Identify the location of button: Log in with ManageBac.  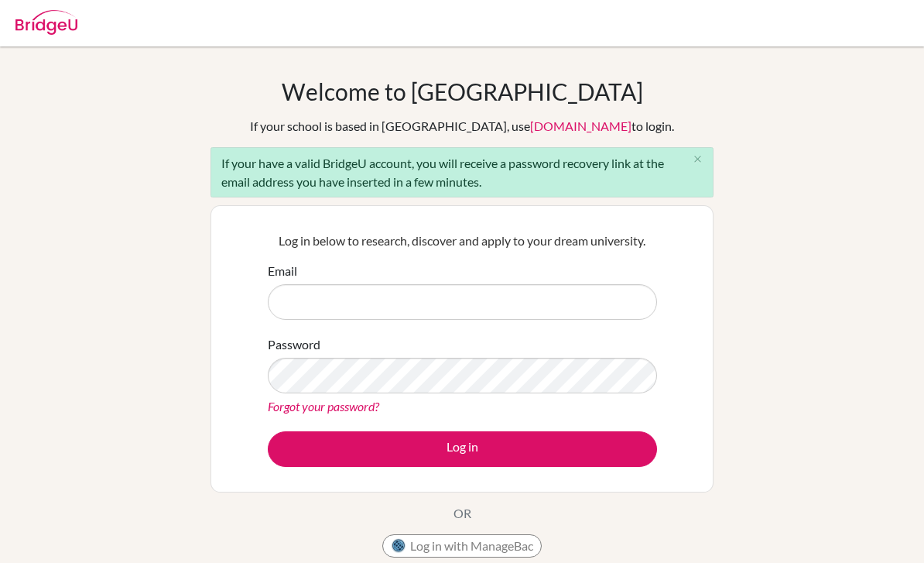
(462, 546).